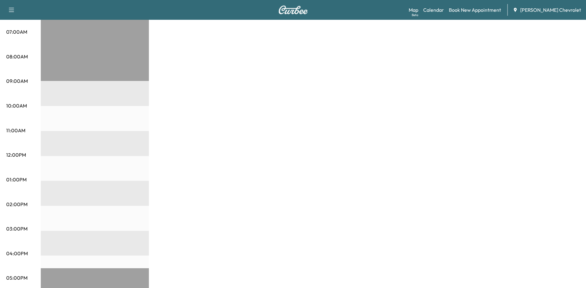  I want to click on p: 01:00PM, so click(16, 180).